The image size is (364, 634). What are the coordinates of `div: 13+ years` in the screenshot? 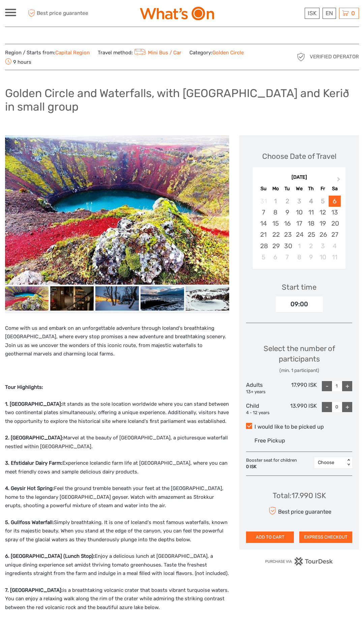 It's located at (264, 392).